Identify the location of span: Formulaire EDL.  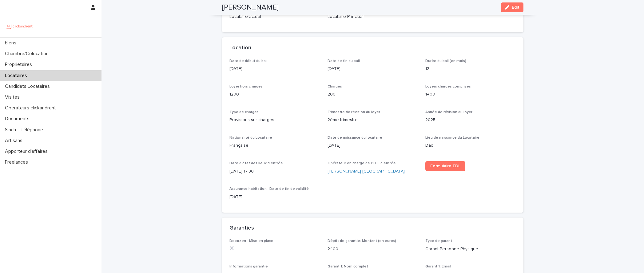
(445, 166).